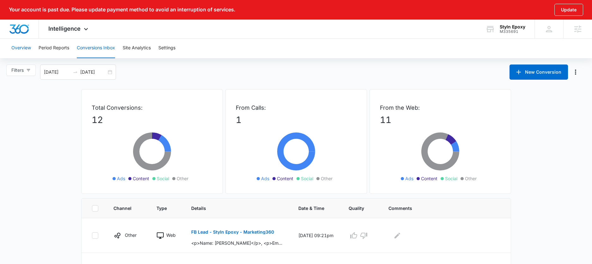  What do you see at coordinates (152, 120) in the screenshot?
I see `p: 12` at bounding box center [152, 120].